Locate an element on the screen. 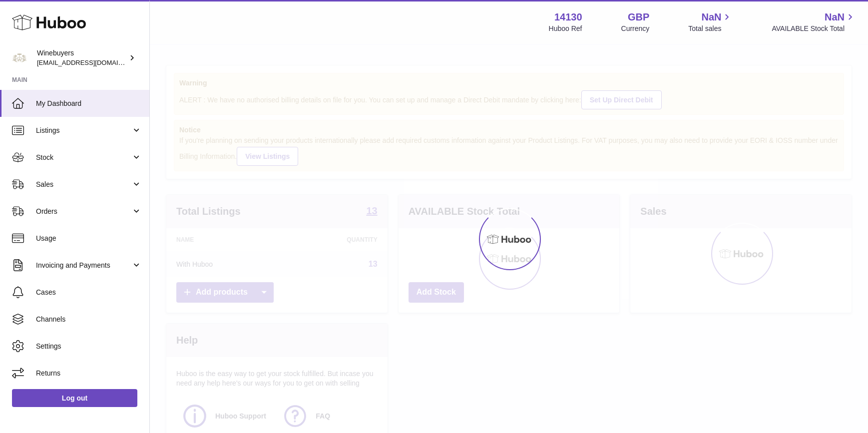 This screenshot has height=433, width=868. strong: 14130 is located at coordinates (568, 17).